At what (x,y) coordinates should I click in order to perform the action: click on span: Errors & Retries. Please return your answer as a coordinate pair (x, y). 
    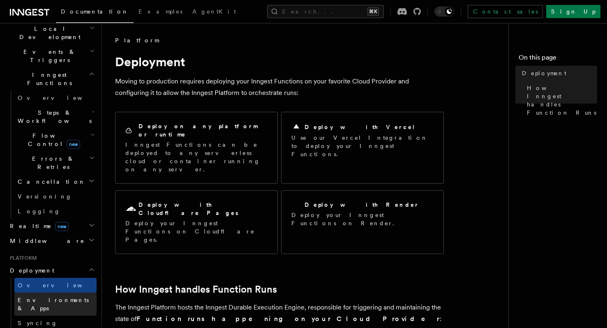
    Looking at the image, I should click on (52, 163).